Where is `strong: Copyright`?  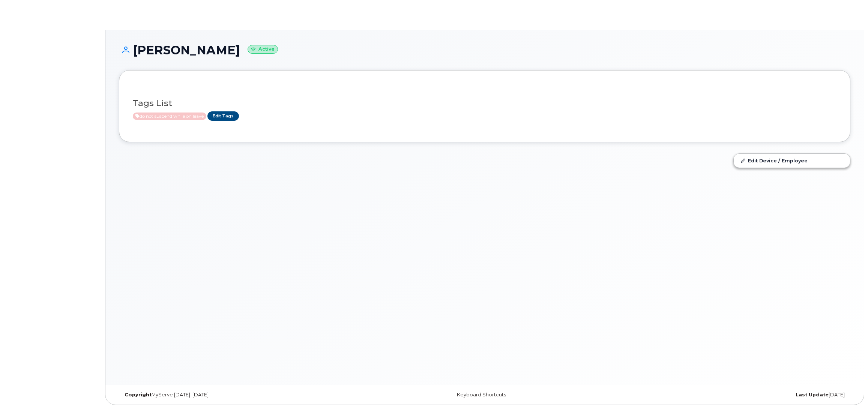
strong: Copyright is located at coordinates (138, 394).